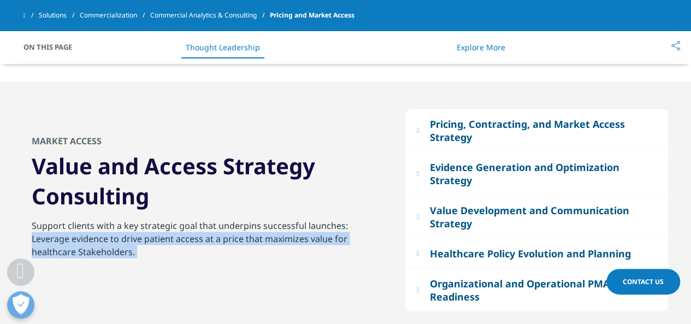  Describe the element at coordinates (537, 253) in the screenshot. I see `button: Healthcare Policy Evolution and Planning` at that location.